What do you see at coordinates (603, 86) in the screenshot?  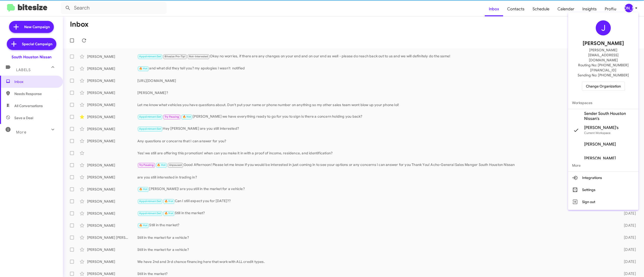 I see `span: Change Organization` at bounding box center [603, 86].